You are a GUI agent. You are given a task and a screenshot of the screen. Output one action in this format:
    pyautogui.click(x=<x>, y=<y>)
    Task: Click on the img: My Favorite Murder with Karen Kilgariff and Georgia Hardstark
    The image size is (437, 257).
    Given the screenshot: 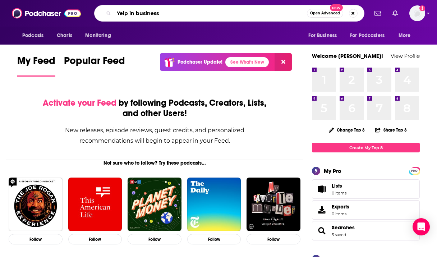 What is the action you would take?
    pyautogui.click(x=273, y=204)
    